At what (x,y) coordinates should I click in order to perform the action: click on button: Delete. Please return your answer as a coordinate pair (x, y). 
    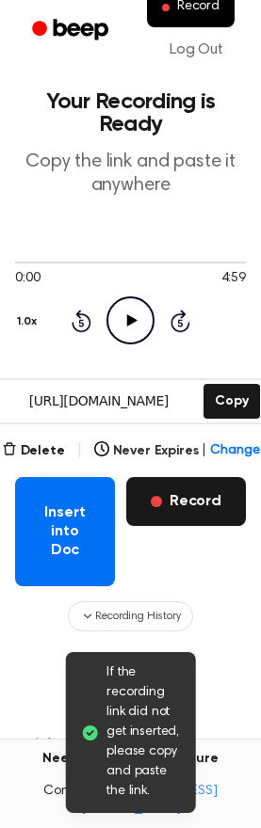
    Looking at the image, I should click on (33, 451).